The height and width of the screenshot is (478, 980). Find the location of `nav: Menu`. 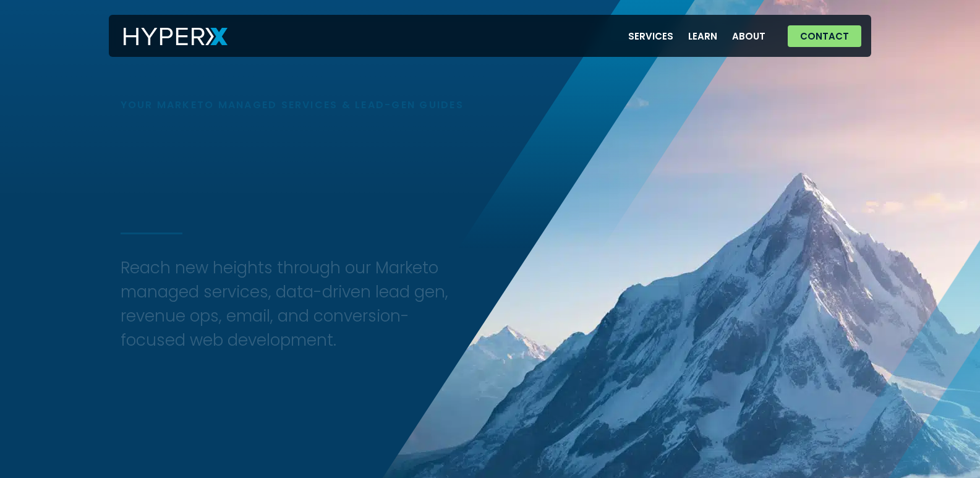

nav: Menu is located at coordinates (697, 36).